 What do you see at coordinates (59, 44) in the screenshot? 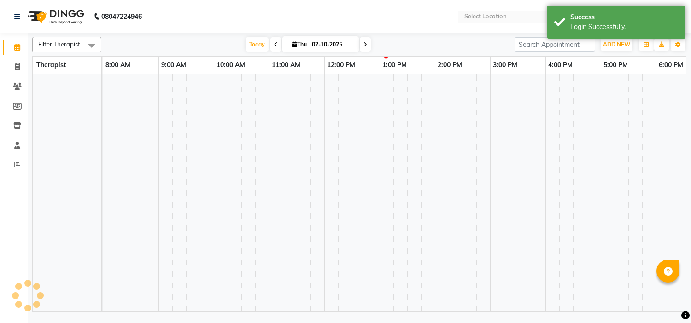
I see `span: Filter Therapist` at bounding box center [59, 44].